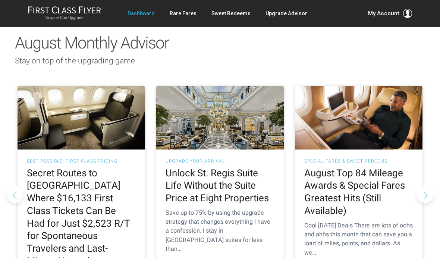 The width and height of the screenshot is (440, 258). Describe the element at coordinates (75, 61) in the screenshot. I see `span: Stay on top of the upgrading game` at that location.